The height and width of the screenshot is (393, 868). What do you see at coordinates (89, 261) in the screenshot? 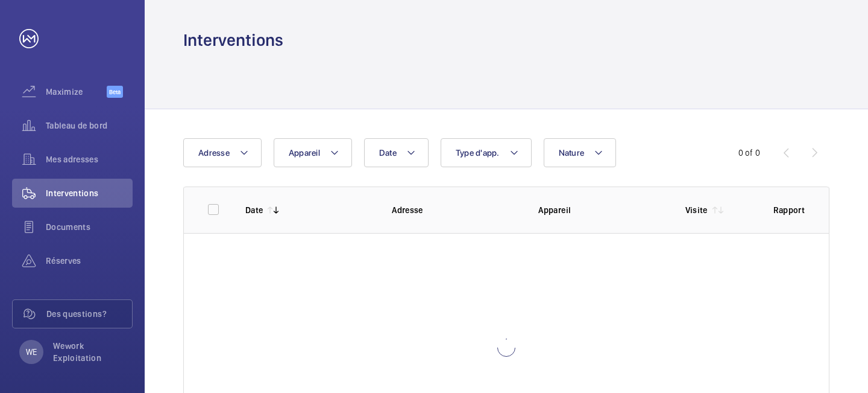
I see `span: Réserves` at bounding box center [89, 261].